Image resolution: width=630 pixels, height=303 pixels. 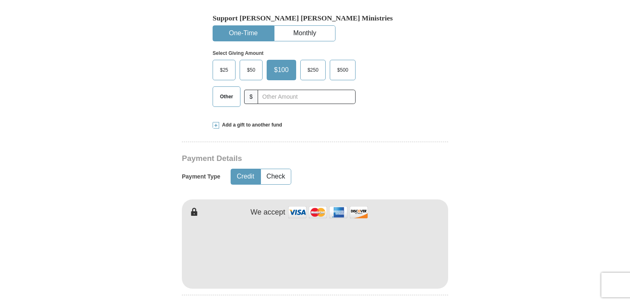 What do you see at coordinates (238, 53) in the screenshot?
I see `strong: Select Giving Amount` at bounding box center [238, 53].